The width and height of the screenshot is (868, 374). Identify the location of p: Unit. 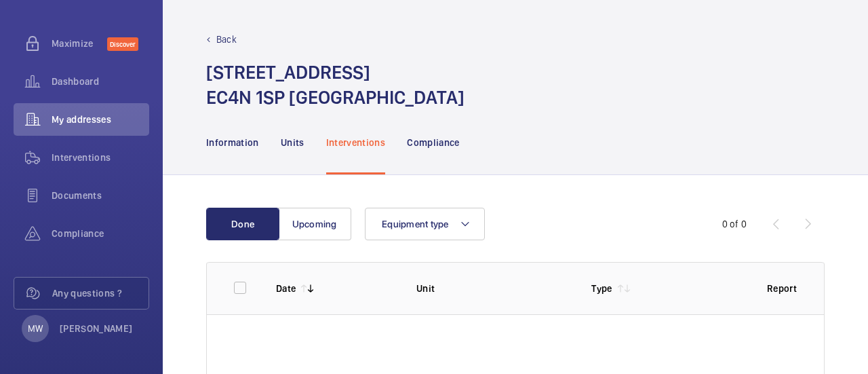
(493, 288).